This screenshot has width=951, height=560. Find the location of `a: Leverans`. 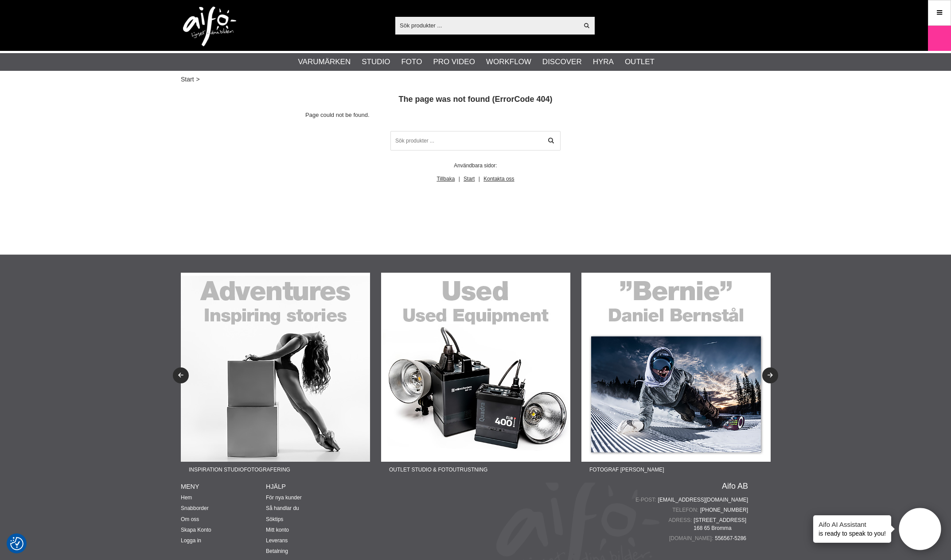

a: Leverans is located at coordinates (276, 541).